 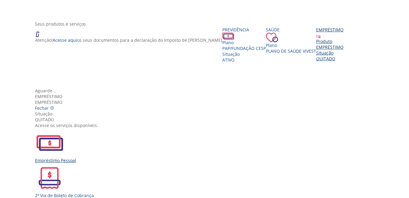 I want to click on a: Empréstimo Pessoal, so click(x=207, y=145).